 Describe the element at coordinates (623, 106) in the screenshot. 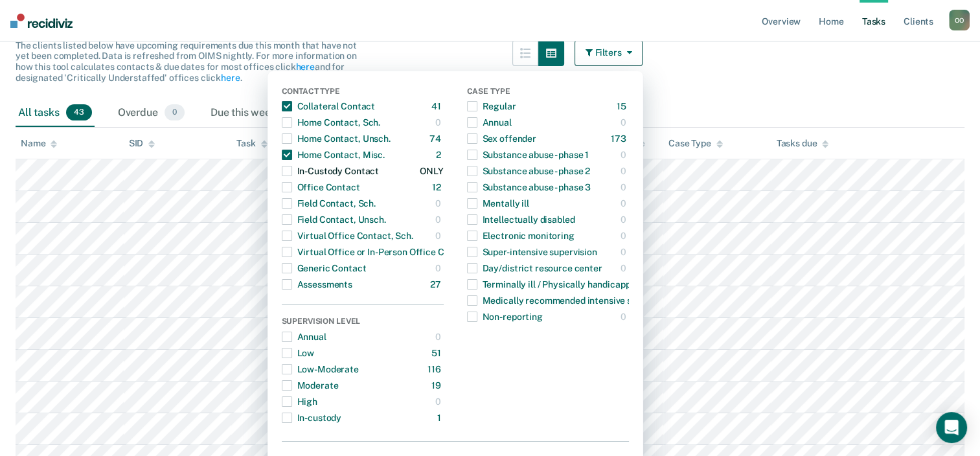

I see `div: 15` at that location.